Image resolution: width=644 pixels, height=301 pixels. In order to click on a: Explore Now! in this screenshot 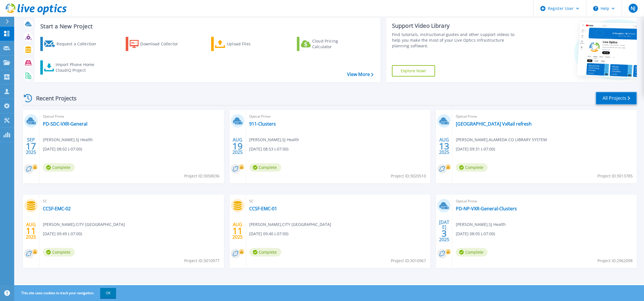, I will do `click(414, 71)`.